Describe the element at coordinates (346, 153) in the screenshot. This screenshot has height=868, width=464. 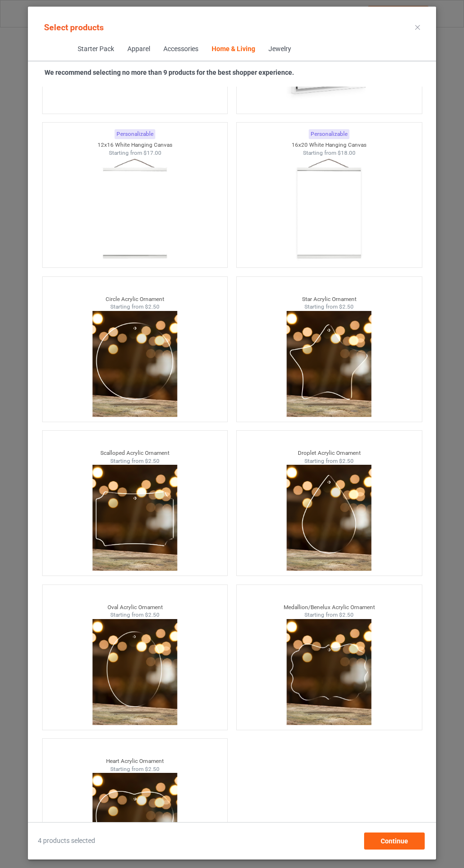
I see `span: $18.00` at that location.